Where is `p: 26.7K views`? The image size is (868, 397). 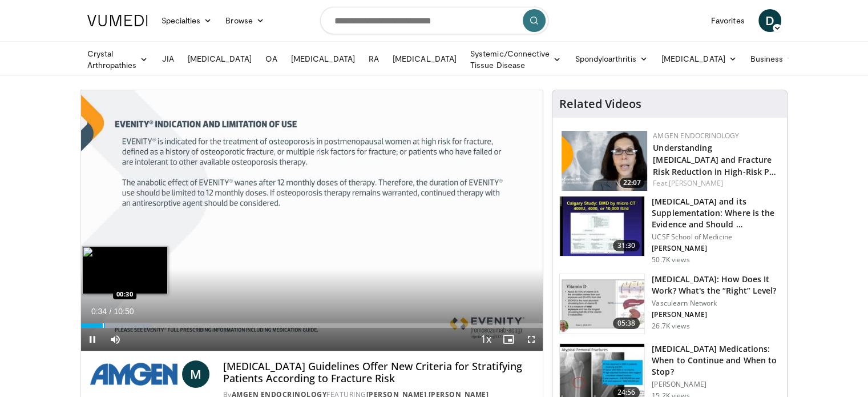
p: 26.7K views is located at coordinates (671, 327).